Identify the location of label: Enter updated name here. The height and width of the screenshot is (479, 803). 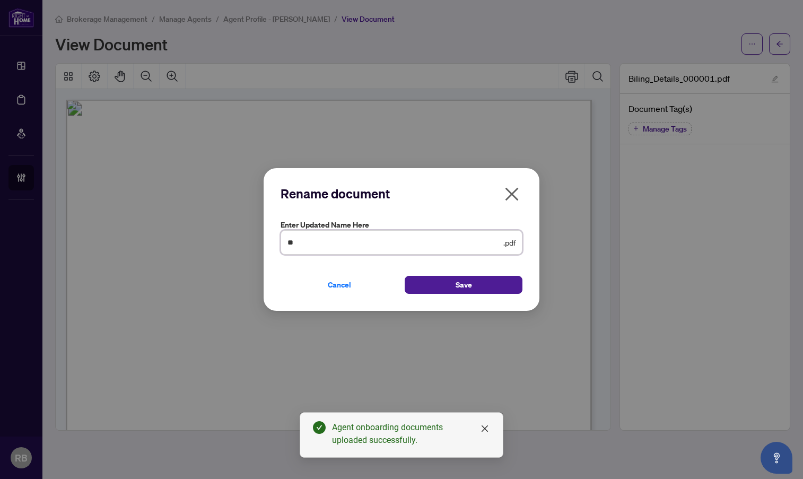
(401, 225).